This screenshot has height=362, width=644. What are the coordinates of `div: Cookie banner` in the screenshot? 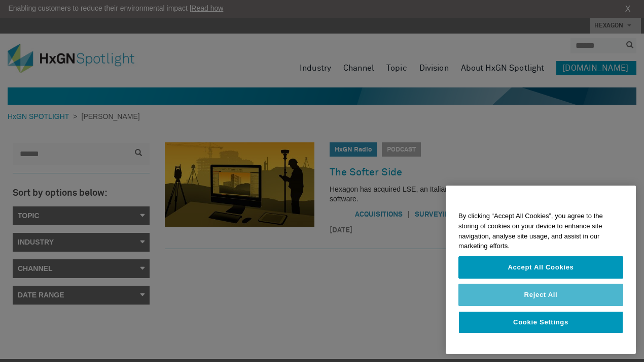 It's located at (540, 269).